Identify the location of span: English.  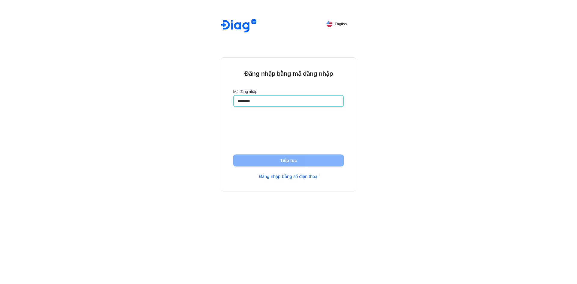
(341, 24).